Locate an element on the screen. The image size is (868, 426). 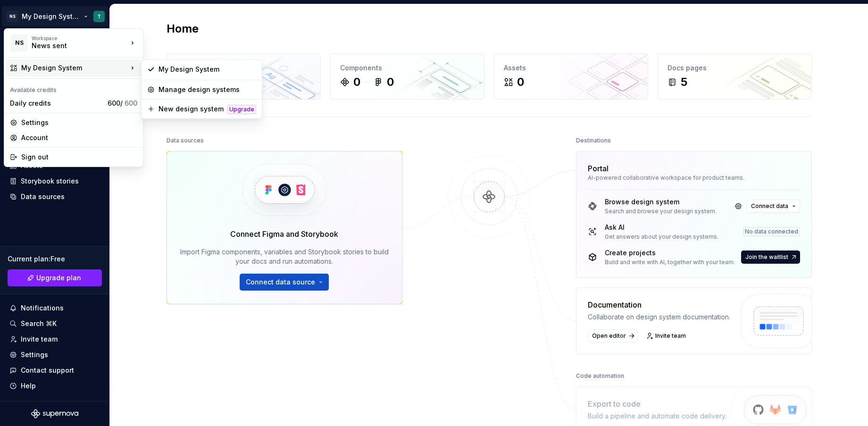
div: Account is located at coordinates (79, 138).